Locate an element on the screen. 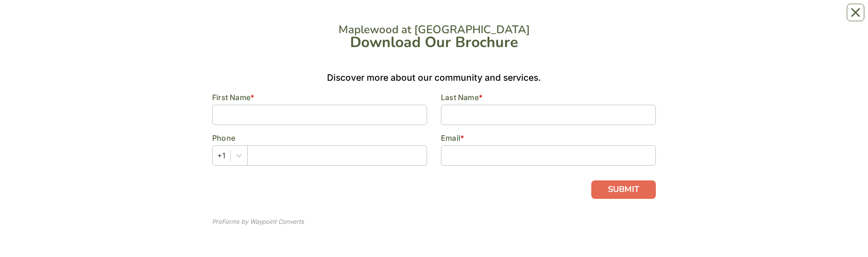  div: Download Our Brochure is located at coordinates (434, 42).